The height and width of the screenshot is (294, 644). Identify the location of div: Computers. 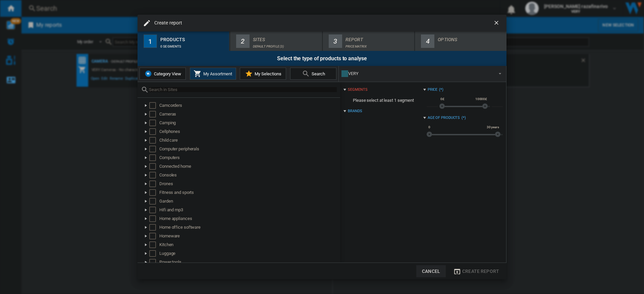
(249, 157).